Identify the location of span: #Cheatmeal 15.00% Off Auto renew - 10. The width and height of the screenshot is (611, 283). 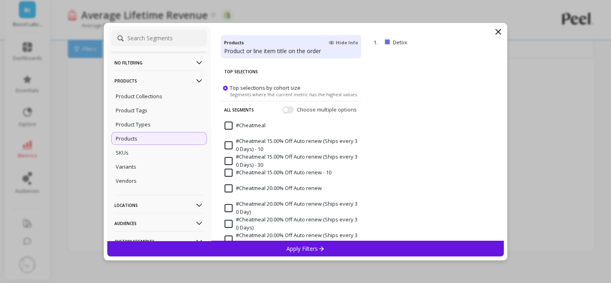
(278, 172).